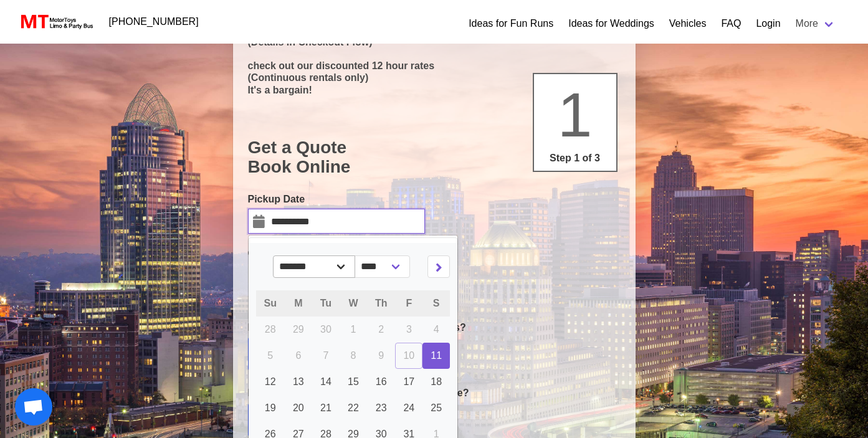  Describe the element at coordinates (436, 329) in the screenshot. I see `span: 4` at that location.